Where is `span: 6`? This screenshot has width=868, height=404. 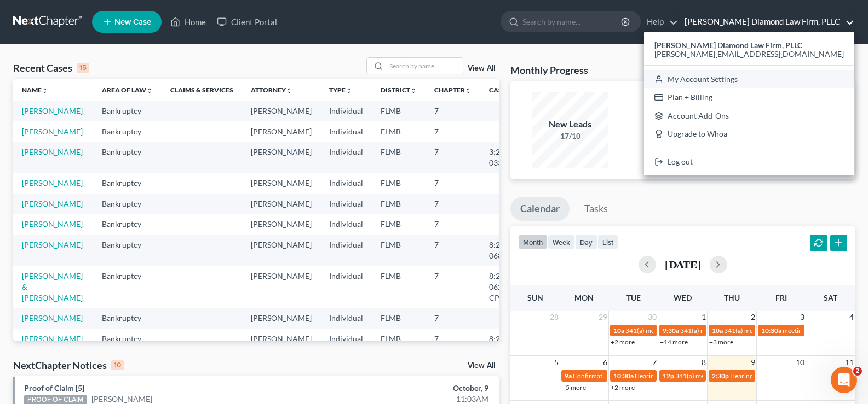
span: 6 is located at coordinates (605, 363).